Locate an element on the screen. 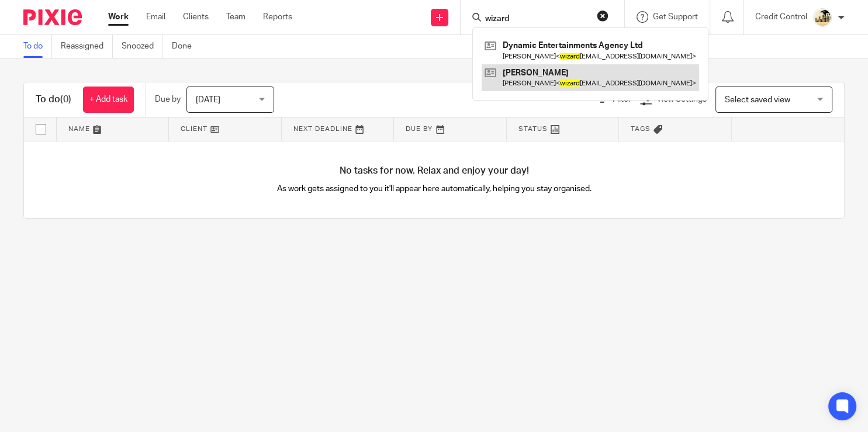  a: Work is located at coordinates (118, 17).